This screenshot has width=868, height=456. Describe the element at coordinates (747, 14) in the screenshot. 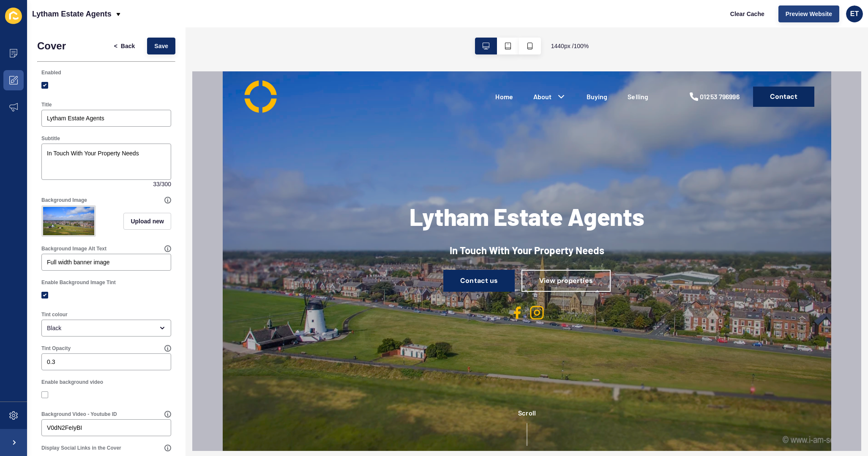

I see `span: Clear Cache` at that location.